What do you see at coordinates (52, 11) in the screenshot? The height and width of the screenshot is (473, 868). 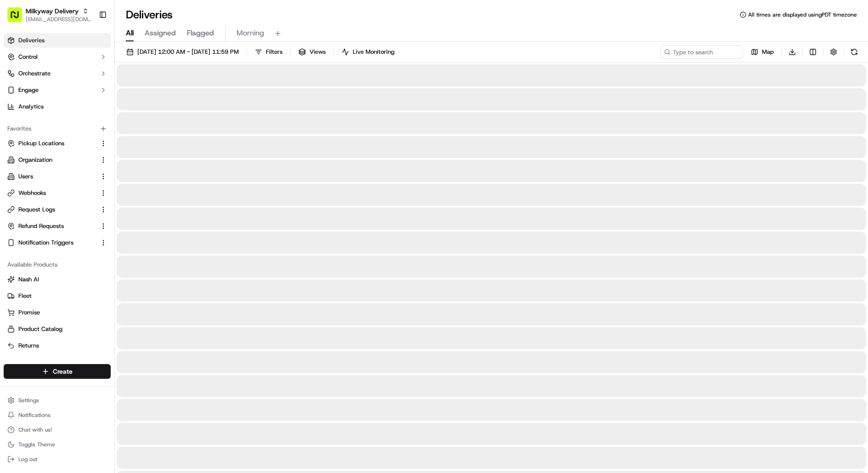 I see `span: Milkyway Delivery` at bounding box center [52, 11].